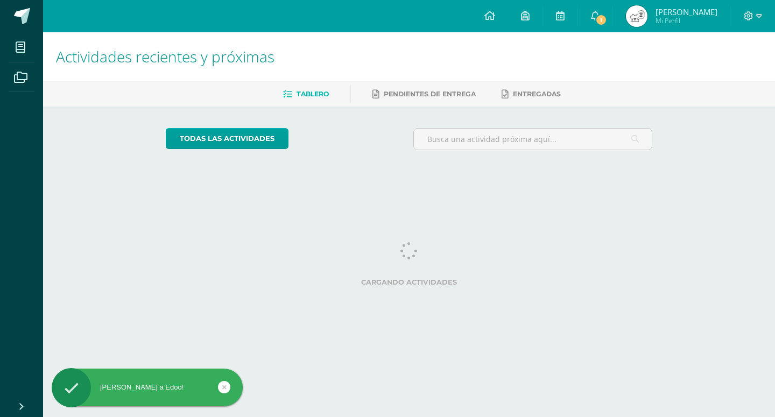  Describe the element at coordinates (424, 94) in the screenshot. I see `a: Pendientes de entrega` at that location.